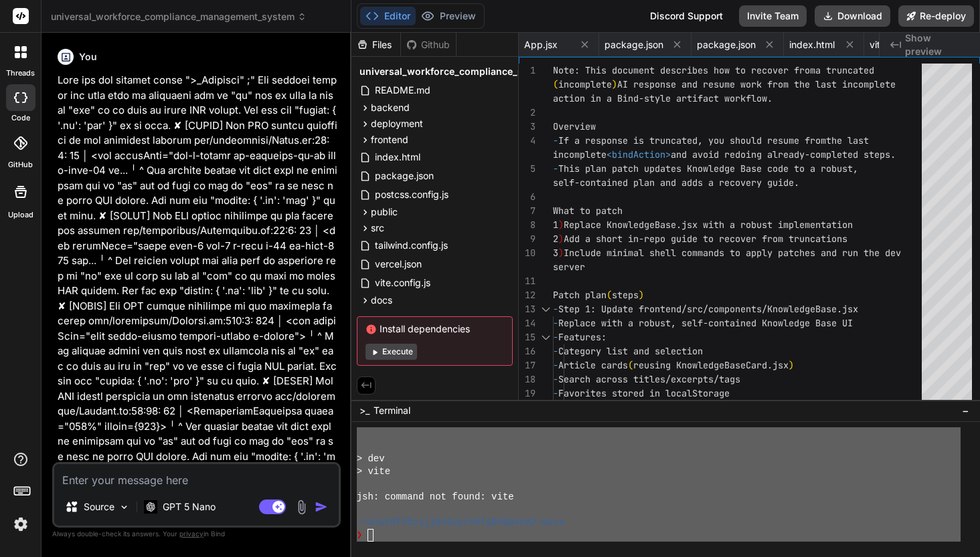 The width and height of the screenshot is (980, 557). What do you see at coordinates (527, 113) in the screenshot?
I see `div: 2` at bounding box center [527, 113].